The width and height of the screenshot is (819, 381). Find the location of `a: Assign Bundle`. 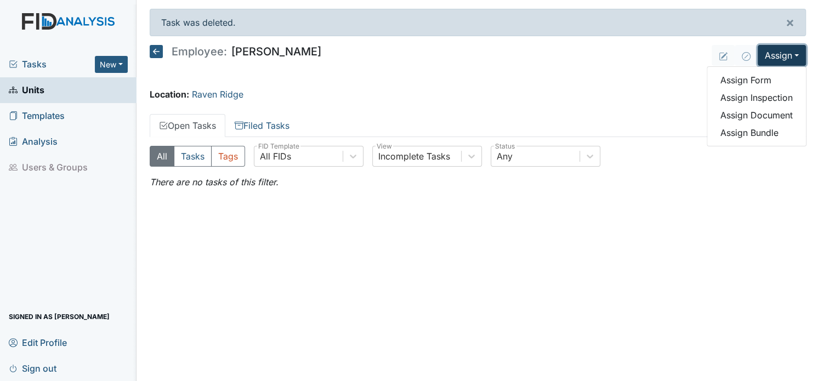

a: Assign Bundle is located at coordinates (756, 133).